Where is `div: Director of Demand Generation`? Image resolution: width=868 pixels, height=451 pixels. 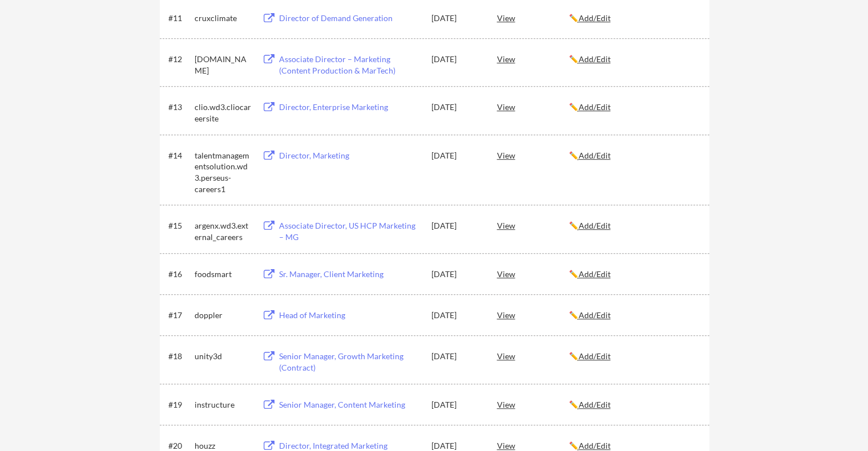
div: Director of Demand Generation is located at coordinates (350, 18).